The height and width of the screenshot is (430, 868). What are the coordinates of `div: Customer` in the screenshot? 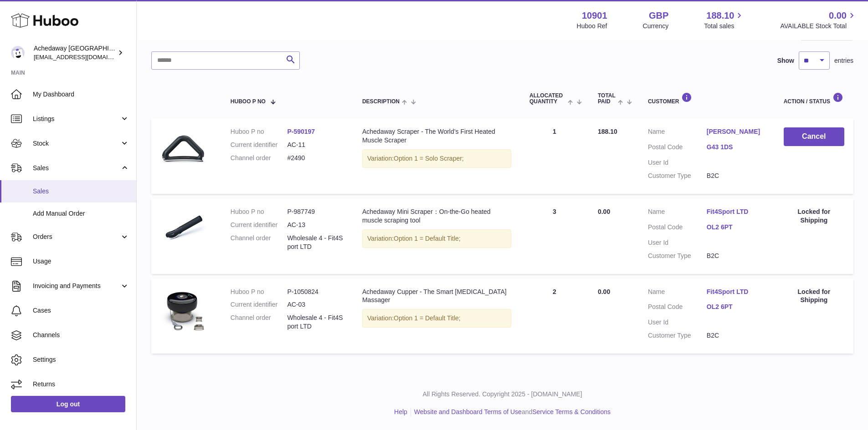 It's located at (707, 98).